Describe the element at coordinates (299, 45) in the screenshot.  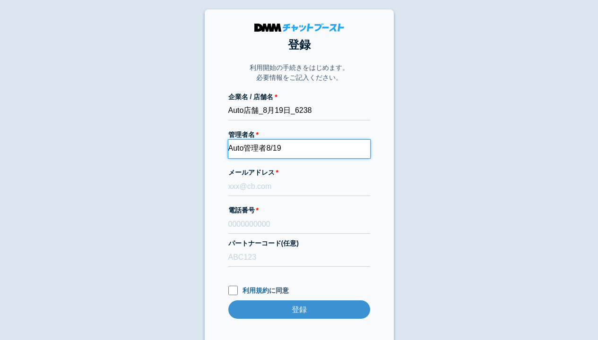
I see `h1: 登録` at that location.